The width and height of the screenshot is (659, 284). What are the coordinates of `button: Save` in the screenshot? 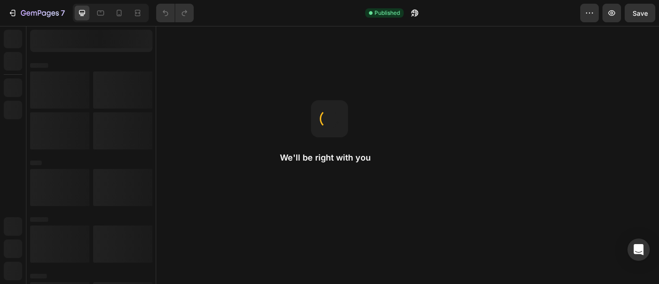 It's located at (640, 13).